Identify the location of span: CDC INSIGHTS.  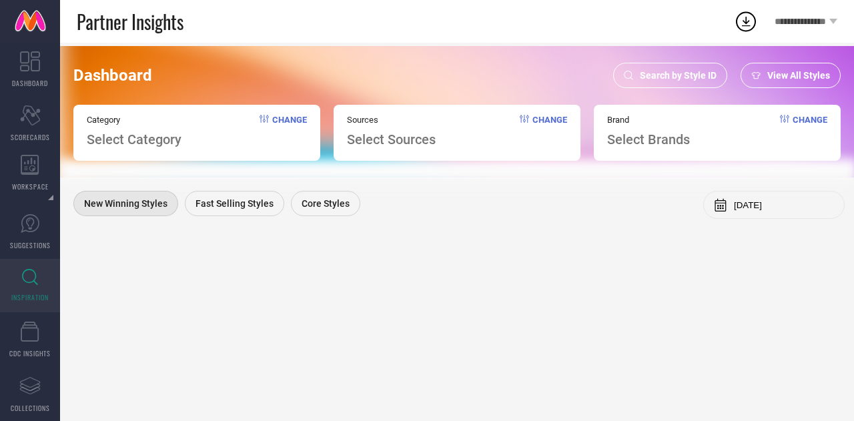
(30, 353).